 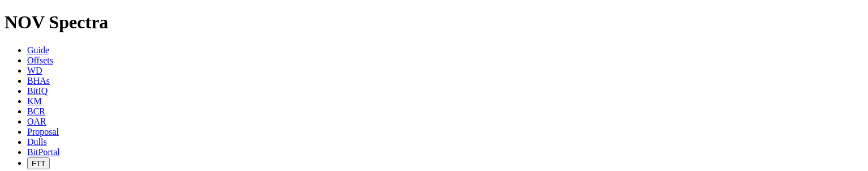 I want to click on span: KM, so click(x=35, y=100).